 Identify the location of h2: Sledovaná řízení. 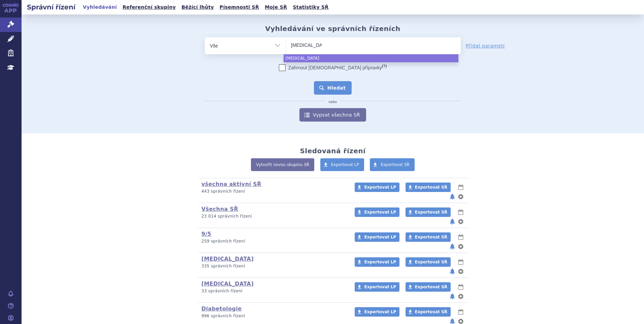
(333, 151).